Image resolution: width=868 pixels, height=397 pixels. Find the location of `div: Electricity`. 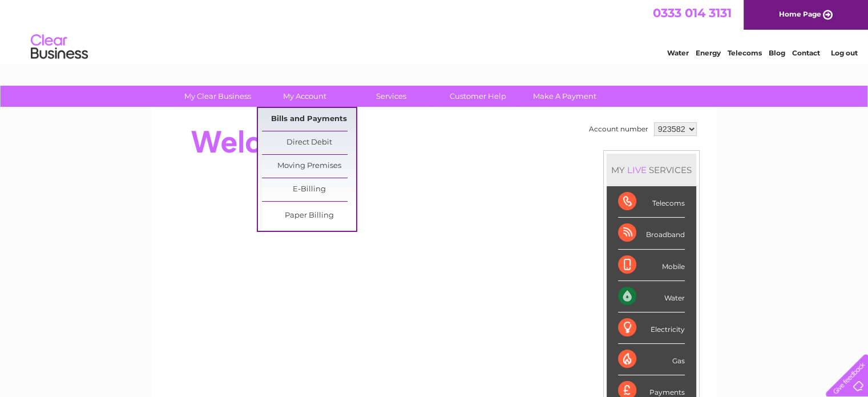

div: Electricity is located at coordinates (651, 328).